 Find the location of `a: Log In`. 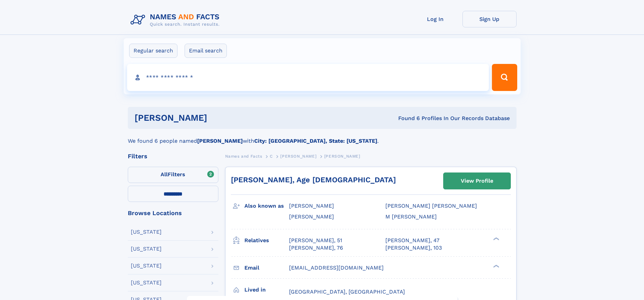

a: Log In is located at coordinates (436, 19).